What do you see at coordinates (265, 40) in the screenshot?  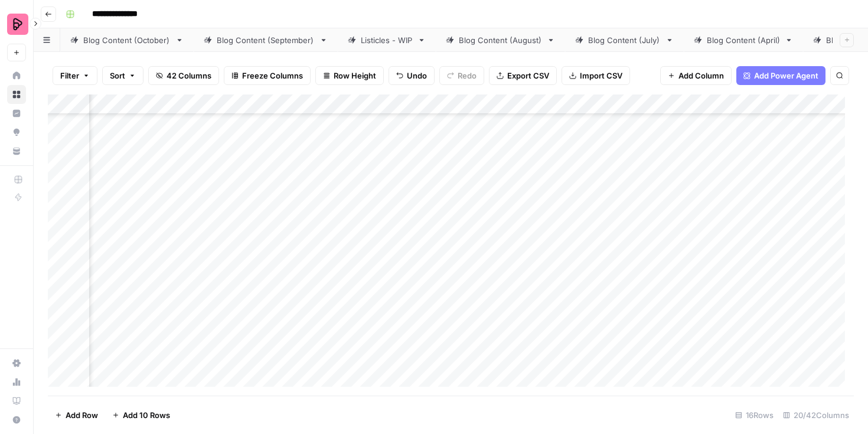 I see `div: Blog Content (September)` at bounding box center [265, 40].